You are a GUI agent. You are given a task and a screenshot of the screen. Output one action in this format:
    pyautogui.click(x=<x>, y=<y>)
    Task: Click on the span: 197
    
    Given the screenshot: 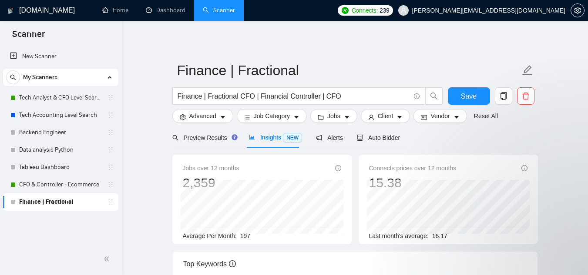 What is the action you would take?
    pyautogui.click(x=245, y=236)
    